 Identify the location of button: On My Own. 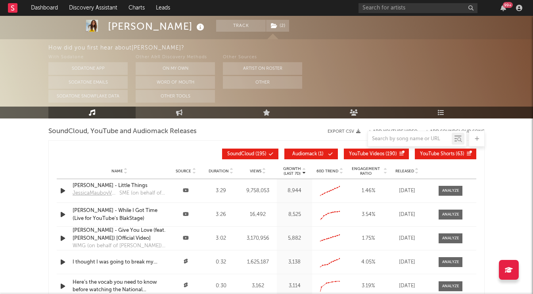
(175, 69).